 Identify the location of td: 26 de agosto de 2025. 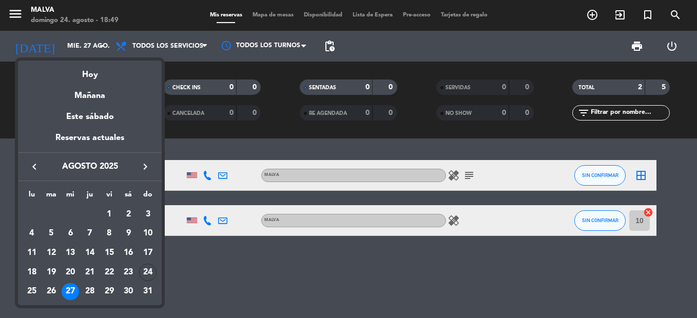
(51, 292).